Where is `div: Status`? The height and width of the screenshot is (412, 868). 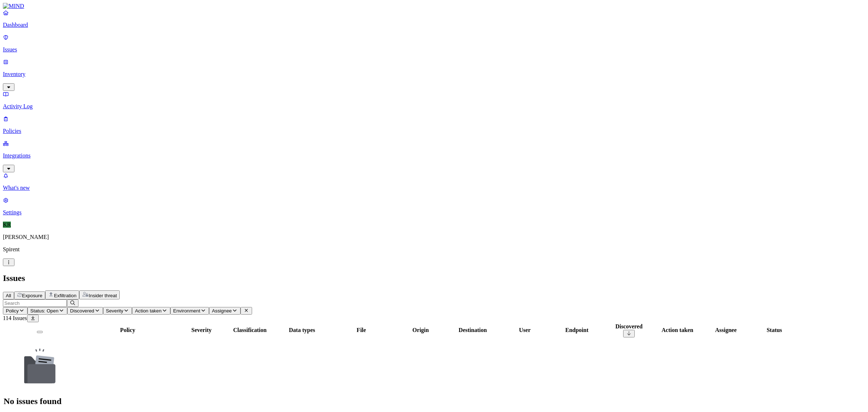 div: Status is located at coordinates (775, 330).